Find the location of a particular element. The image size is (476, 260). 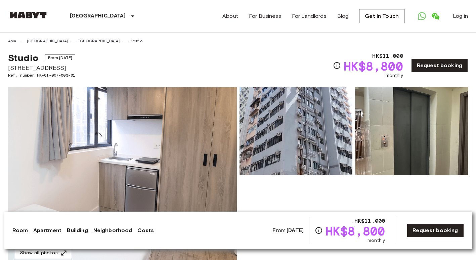

span: From: is located at coordinates (288, 230).